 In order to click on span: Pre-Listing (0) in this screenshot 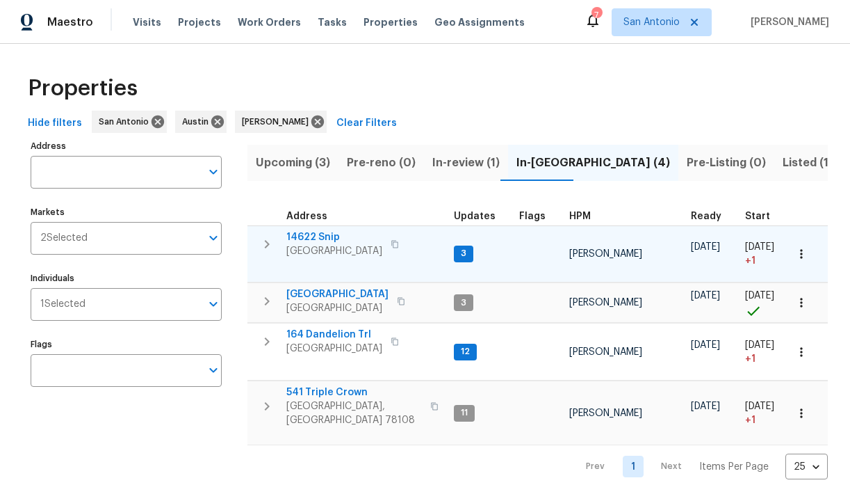, I will do `click(727, 163)`.